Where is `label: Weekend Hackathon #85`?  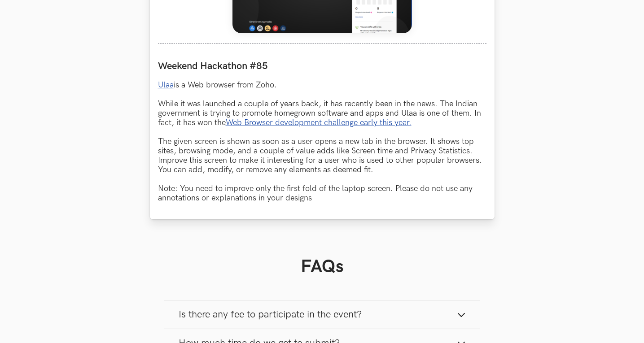 label: Weekend Hackathon #85 is located at coordinates (322, 66).